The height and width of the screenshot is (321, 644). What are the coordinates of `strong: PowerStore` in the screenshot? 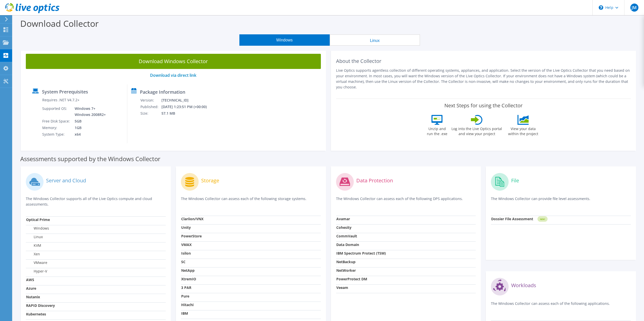 It's located at (191, 236).